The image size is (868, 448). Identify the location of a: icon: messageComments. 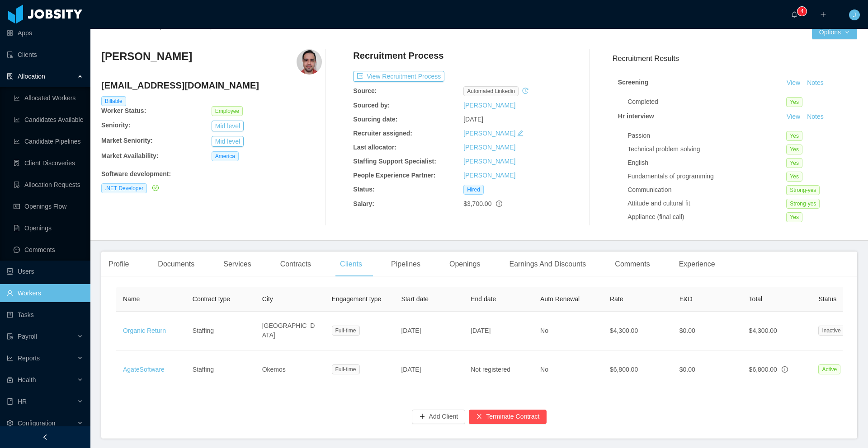
(48, 249).